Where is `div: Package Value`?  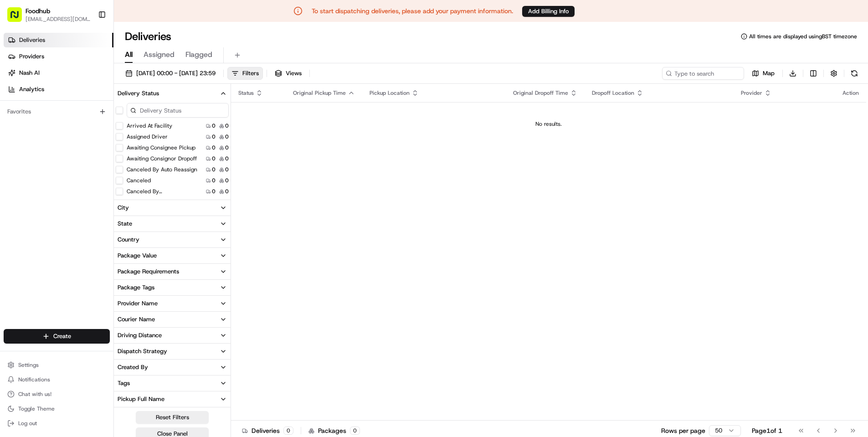
div: Package Value is located at coordinates (137, 256).